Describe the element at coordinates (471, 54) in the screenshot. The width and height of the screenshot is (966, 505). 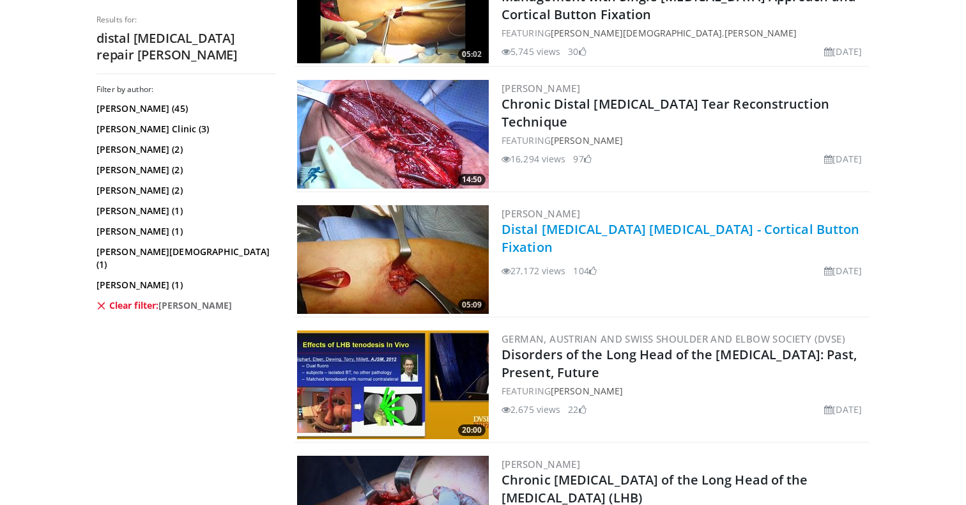
I see `span: 05:02` at that location.